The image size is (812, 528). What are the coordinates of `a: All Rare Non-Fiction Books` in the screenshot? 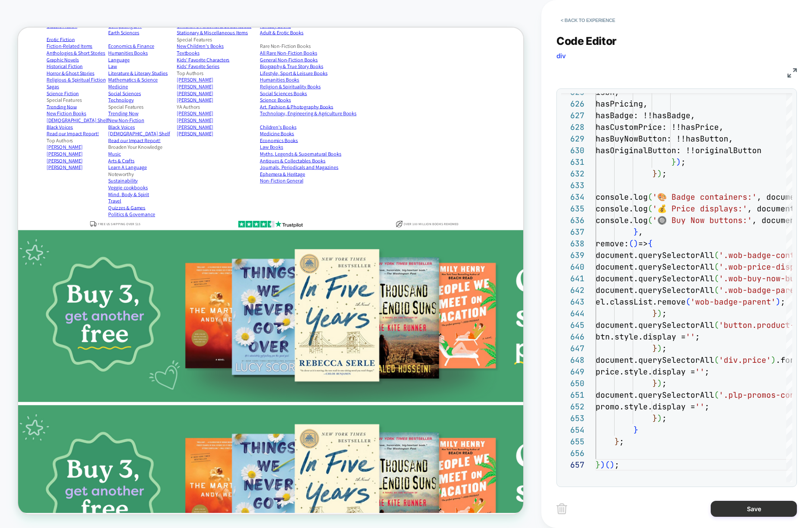 It's located at (386, 34).